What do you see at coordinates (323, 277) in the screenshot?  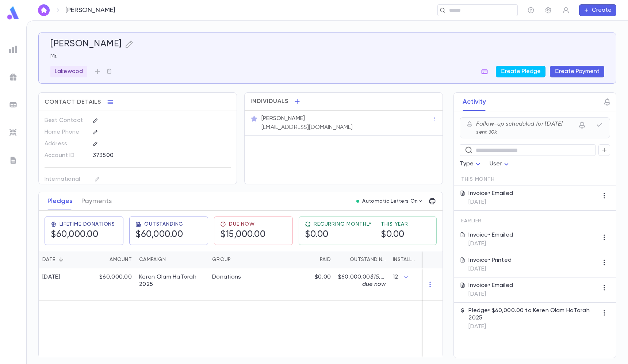 I see `p: $0.00` at bounding box center [323, 277].